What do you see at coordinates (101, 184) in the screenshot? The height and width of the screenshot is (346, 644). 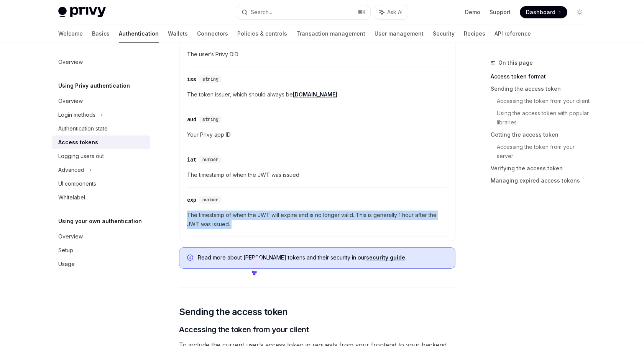 I see `a: UI components` at bounding box center [101, 184].